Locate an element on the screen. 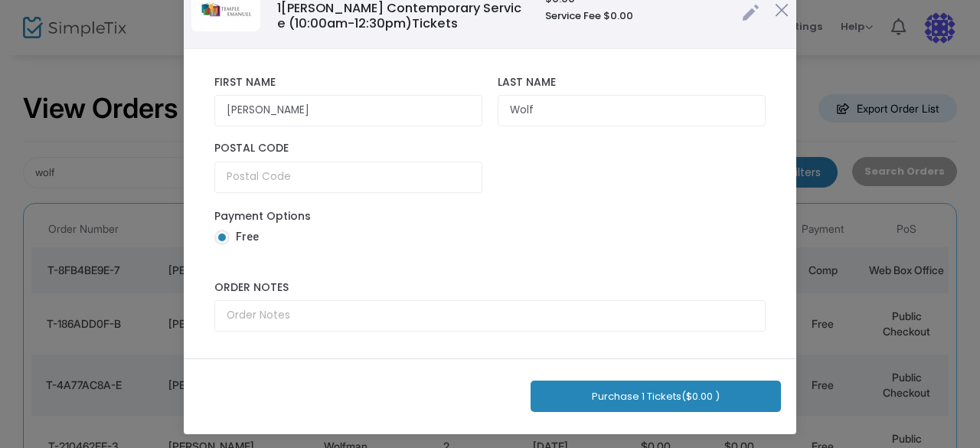 This screenshot has width=980, height=448. h6: Service Fee $0.00 is located at coordinates (636, 16).